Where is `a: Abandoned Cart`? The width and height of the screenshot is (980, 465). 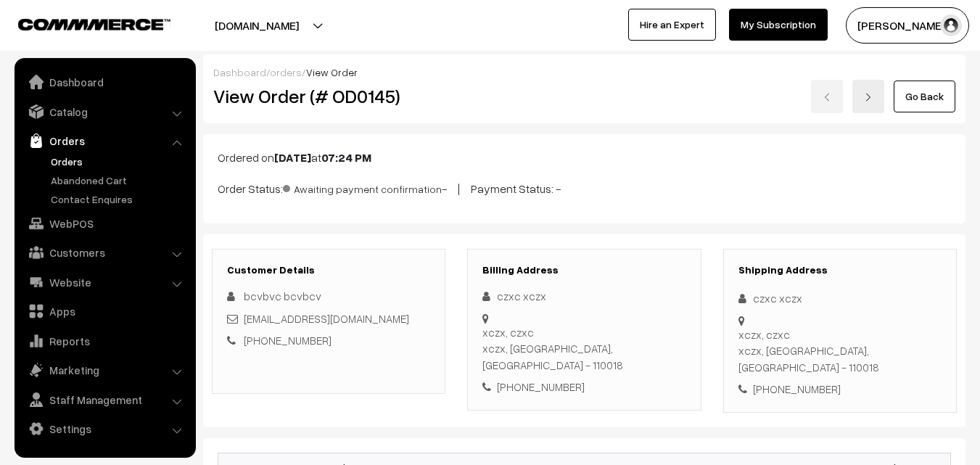
a: Abandoned Cart is located at coordinates (119, 180).